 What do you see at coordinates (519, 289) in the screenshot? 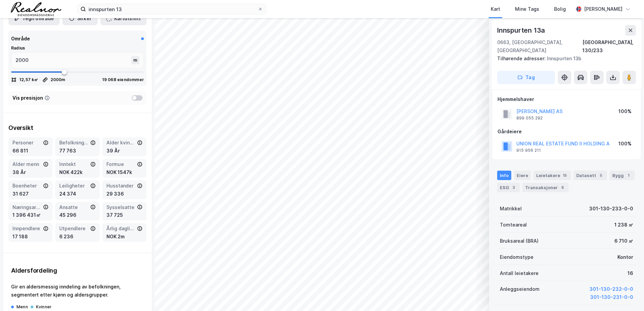
I see `div: Anleggseiendom` at bounding box center [519, 289].